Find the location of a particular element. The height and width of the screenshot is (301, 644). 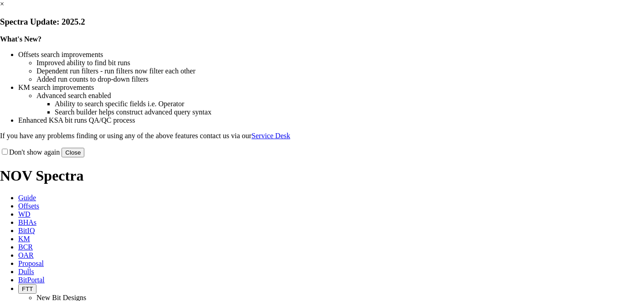

span: BitPortal is located at coordinates (31, 280).